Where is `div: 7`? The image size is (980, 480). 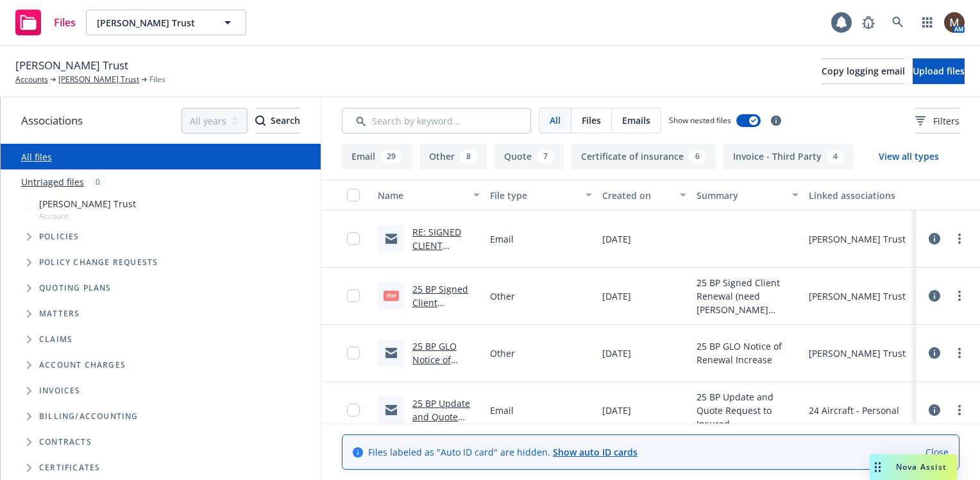
div: 7 is located at coordinates (545, 157).